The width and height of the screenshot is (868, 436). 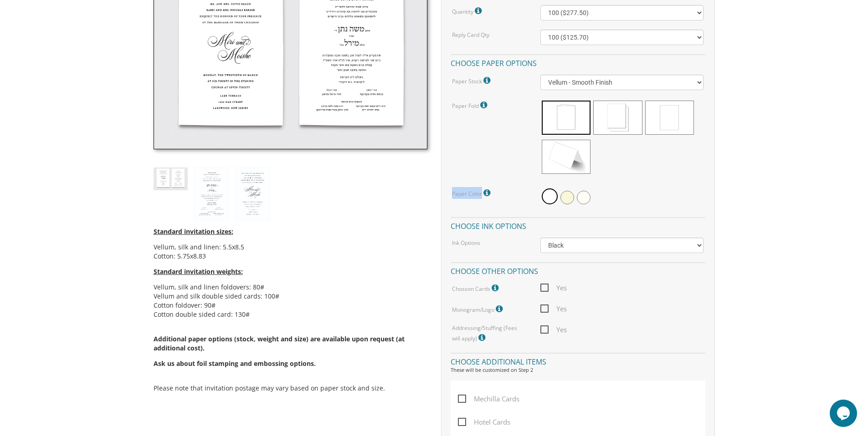 What do you see at coordinates (290, 257) in the screenshot?
I see `li: Cotton: 5.75x8.83` at bounding box center [290, 257].